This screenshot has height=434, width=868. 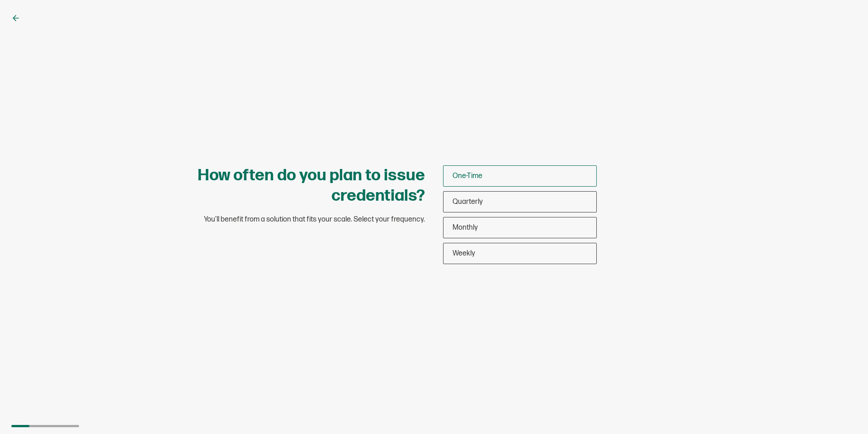 I want to click on span: You’ll benefit from a solution that fits your scale. Select your frequency., so click(x=314, y=220).